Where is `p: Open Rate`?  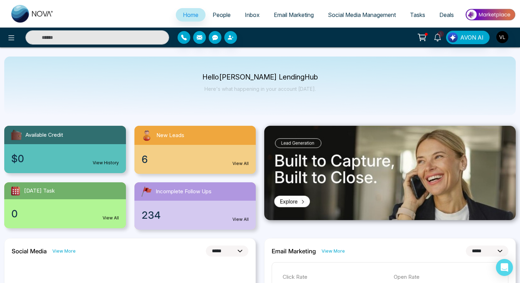
p: Open Rate is located at coordinates (446, 277).